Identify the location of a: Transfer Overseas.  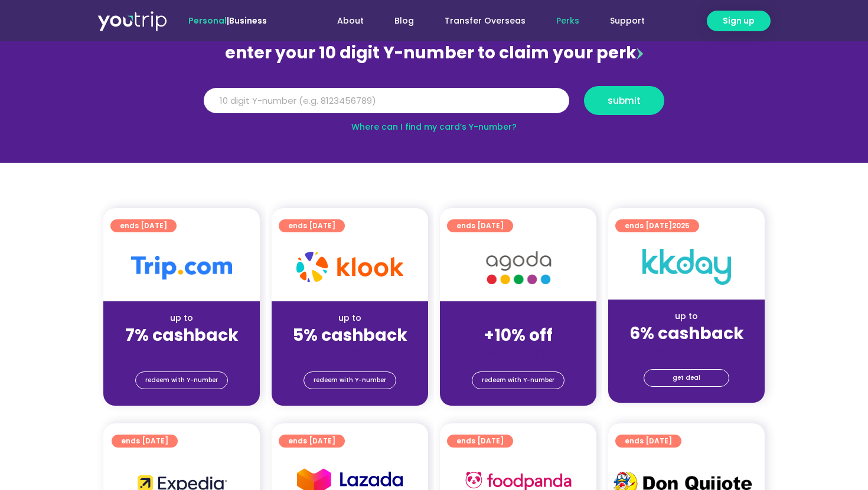
(485, 20).